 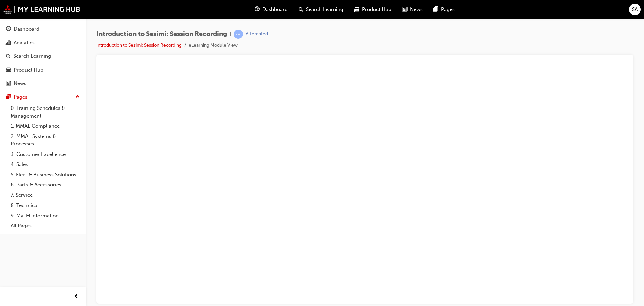 What do you see at coordinates (139, 45) in the screenshot?
I see `a: Introduction to Sesimi: Session Recording` at bounding box center [139, 45].